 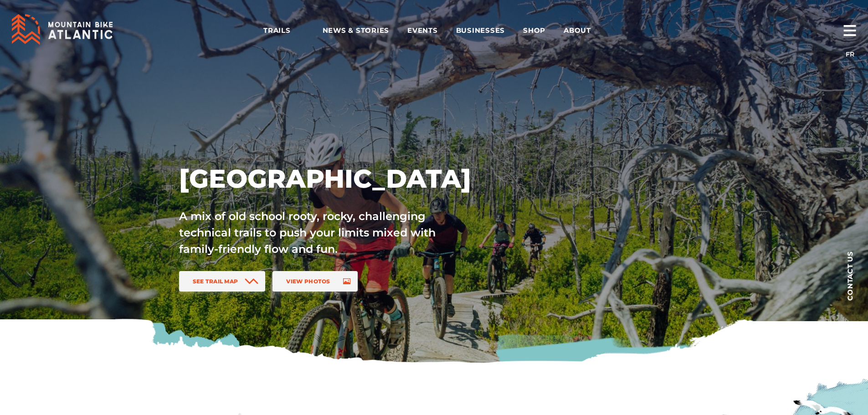 I want to click on a: Contact us, so click(x=850, y=276).